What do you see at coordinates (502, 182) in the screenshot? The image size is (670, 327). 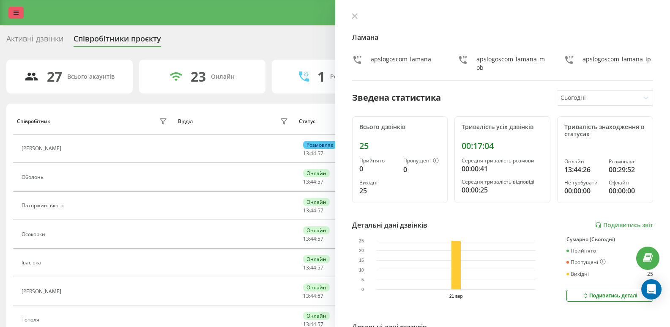 I see `div: Середня тривалість відповіді` at bounding box center [502, 182].